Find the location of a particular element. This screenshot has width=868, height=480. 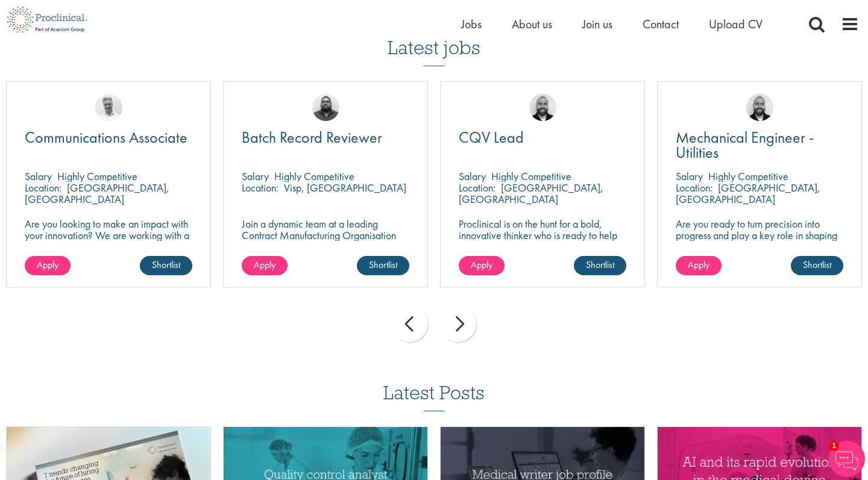

p: Are you looking to make an impact with your innovation? We are working with a well-established ph... is located at coordinates (109, 247).